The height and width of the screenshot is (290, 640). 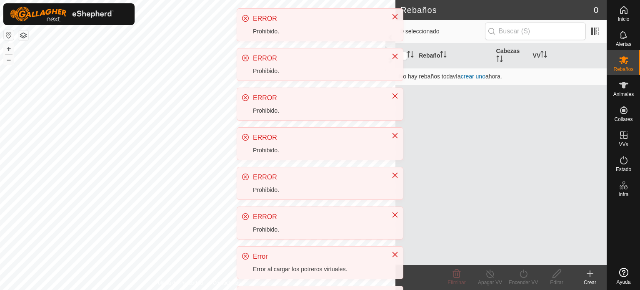 I want to click on span: 0, so click(x=596, y=10).